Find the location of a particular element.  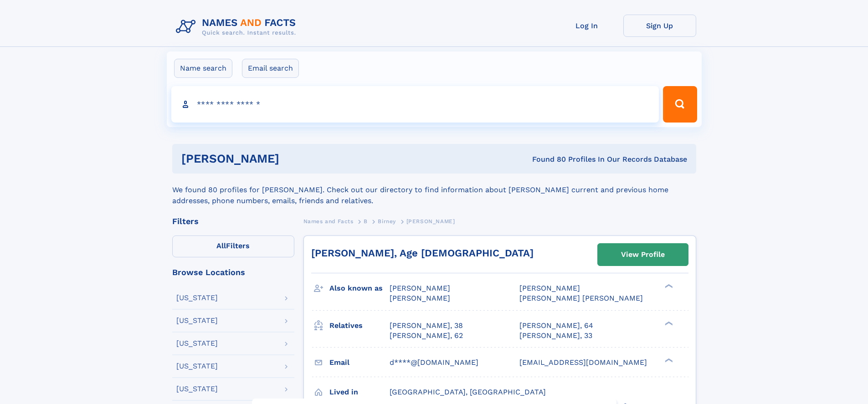

div: Filters is located at coordinates (234, 221).